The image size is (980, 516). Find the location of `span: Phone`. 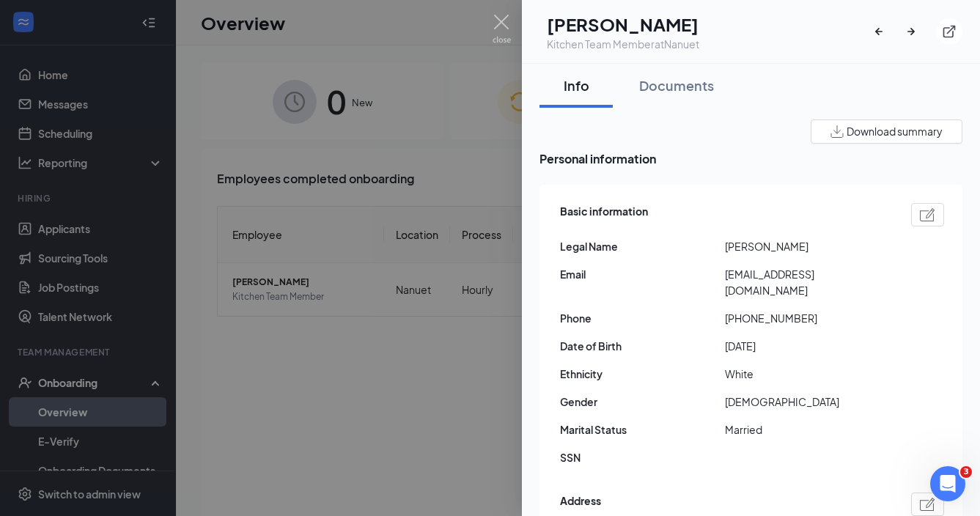

span: Phone is located at coordinates (642, 318).